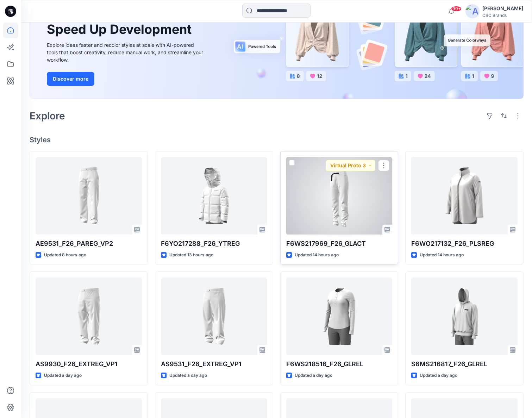 This screenshot has height=418, width=532. I want to click on a: AS9531_F26_EXTREG_VP1, so click(214, 316).